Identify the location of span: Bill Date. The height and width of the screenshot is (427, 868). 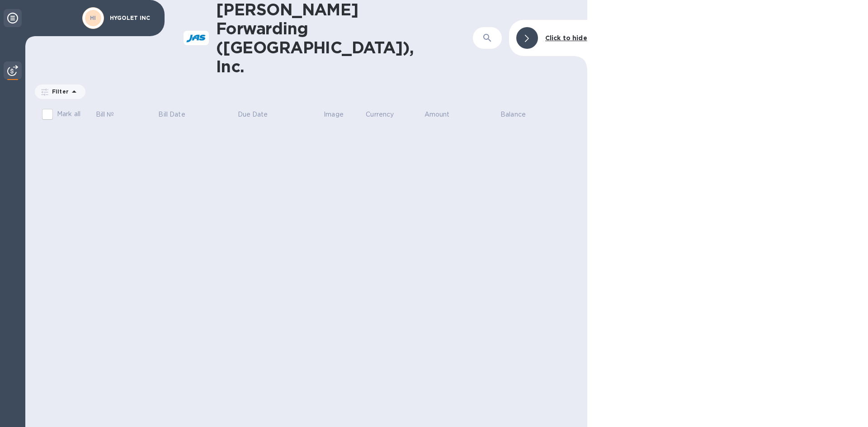
(177, 115).